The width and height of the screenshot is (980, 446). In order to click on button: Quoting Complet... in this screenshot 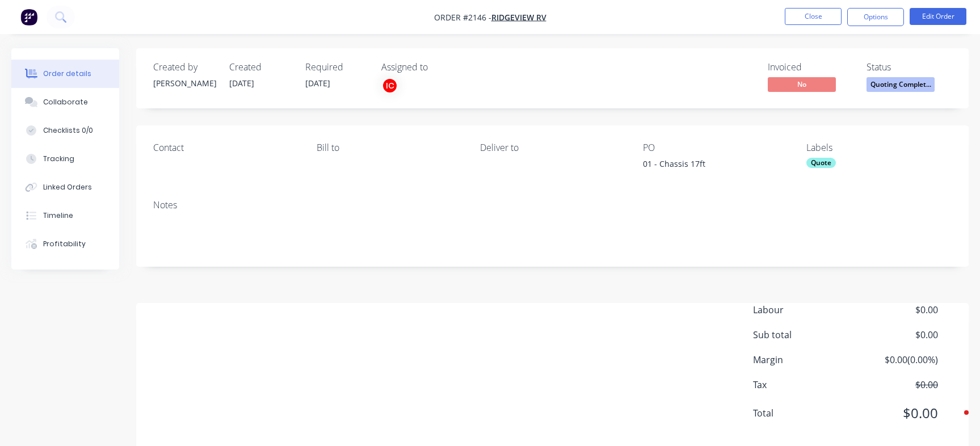, I will do `click(901, 86)`.